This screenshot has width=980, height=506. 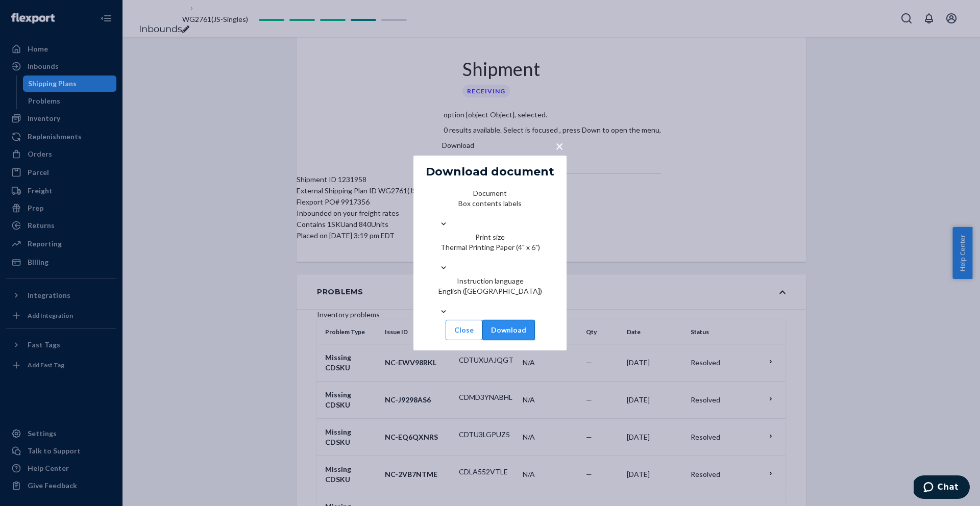 I want to click on div: Box contents labels, so click(x=490, y=203).